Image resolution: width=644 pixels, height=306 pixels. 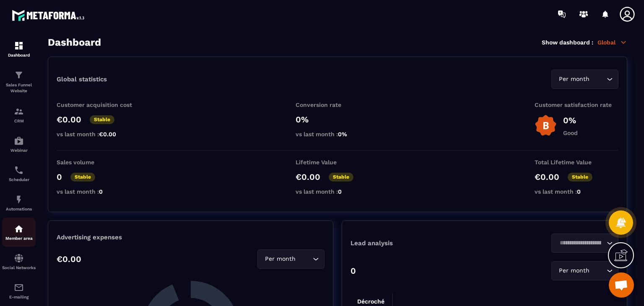 What do you see at coordinates (19, 203) in the screenshot?
I see `a: automationsautomationsAutomations` at bounding box center [19, 203].